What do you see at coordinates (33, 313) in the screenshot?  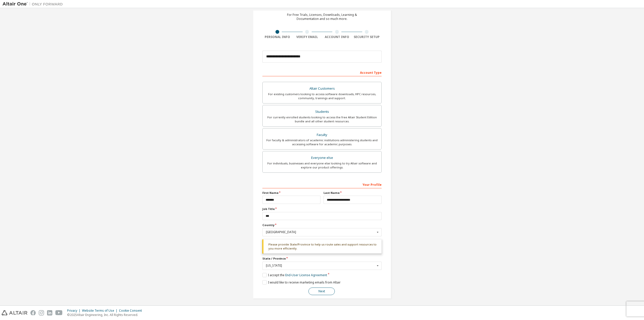 I see `img: facebook.svg` at bounding box center [33, 313].